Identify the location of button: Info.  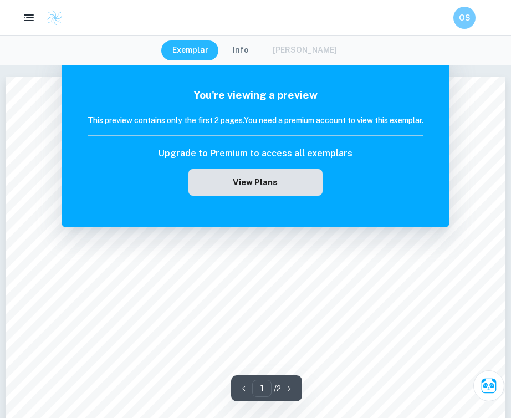
(241, 50).